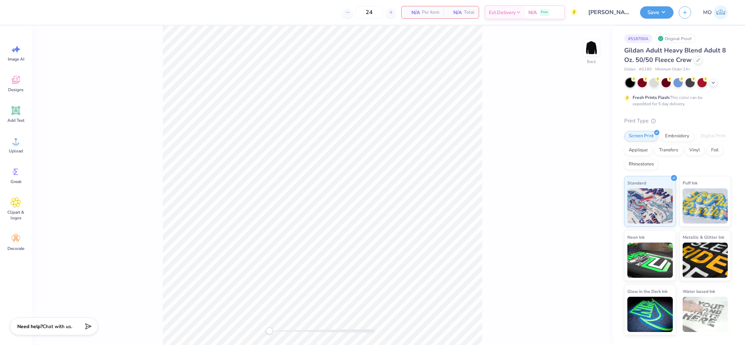 The image size is (745, 345). I want to click on div: Screen Print, so click(641, 136).